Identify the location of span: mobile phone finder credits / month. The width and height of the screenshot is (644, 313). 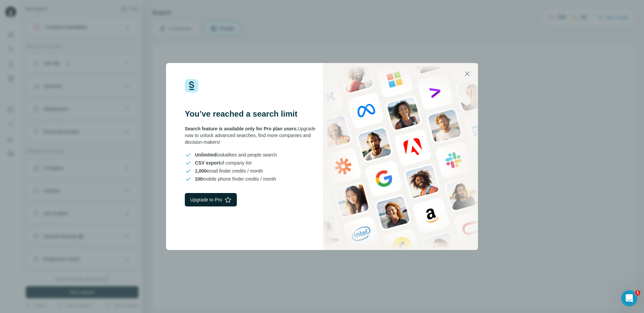
(235, 179).